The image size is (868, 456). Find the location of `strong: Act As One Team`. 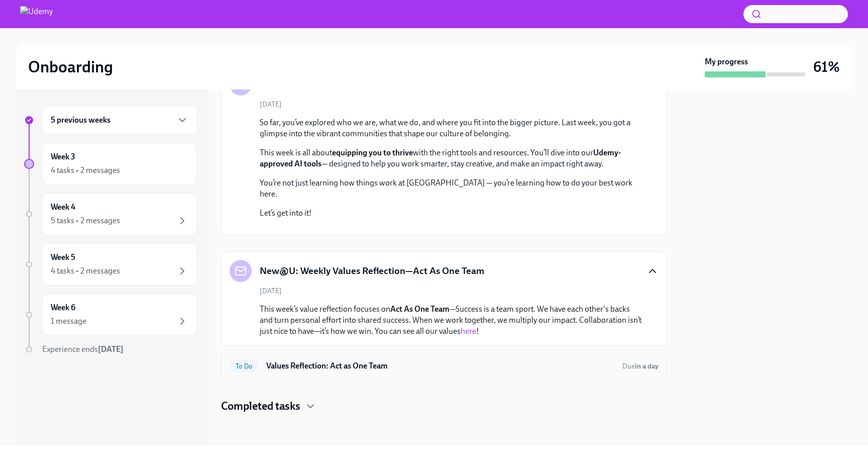

strong: Act As One Team is located at coordinates (420, 308).